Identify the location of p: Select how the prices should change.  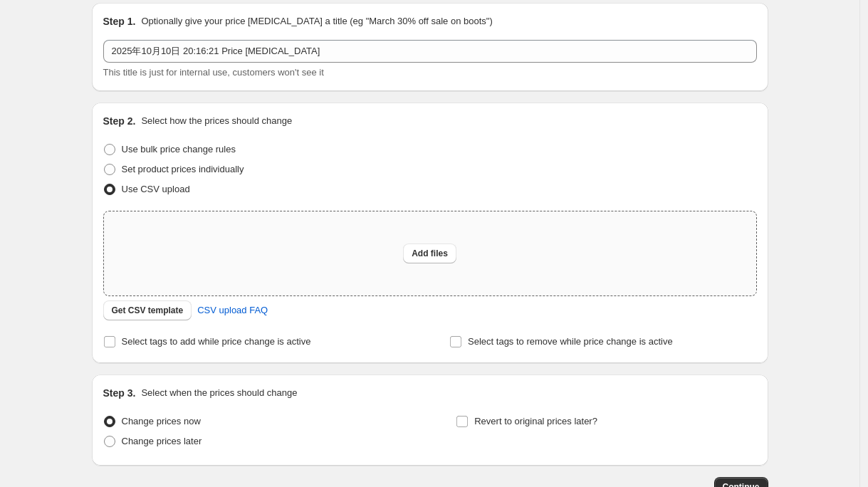
(217, 121).